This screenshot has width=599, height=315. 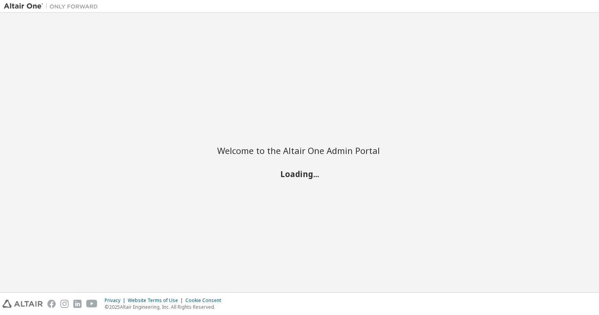 What do you see at coordinates (116, 301) in the screenshot?
I see `div: Privacy` at bounding box center [116, 301].